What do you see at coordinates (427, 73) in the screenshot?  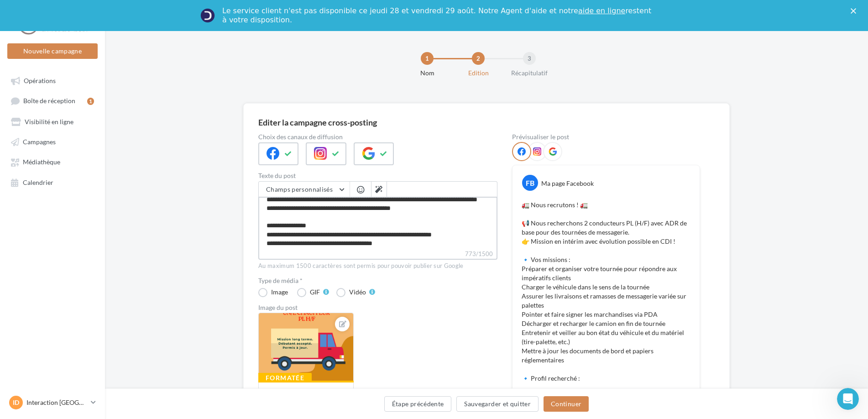 I see `div: Nom` at bounding box center [427, 73].